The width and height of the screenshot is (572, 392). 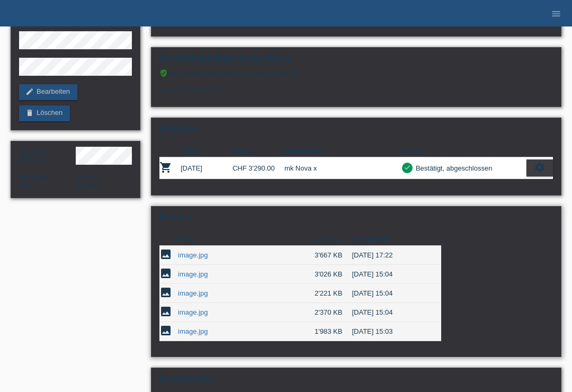 What do you see at coordinates (452, 168) in the screenshot?
I see `div: Bestätigt, abgeschlossen` at bounding box center [452, 168].